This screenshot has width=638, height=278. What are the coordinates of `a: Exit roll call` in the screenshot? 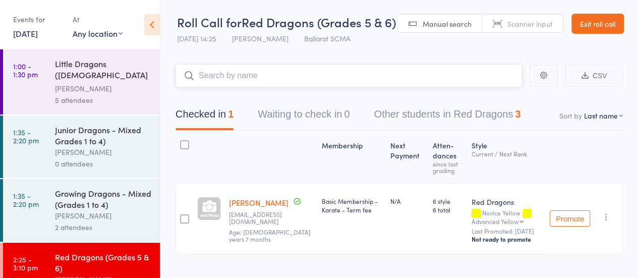 It's located at (598, 24).